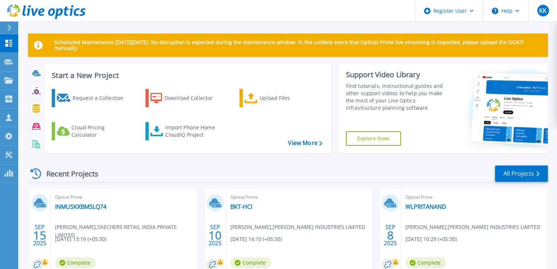 The image size is (557, 269). Describe the element at coordinates (391, 235) in the screenshot. I see `span: 8` at that location.